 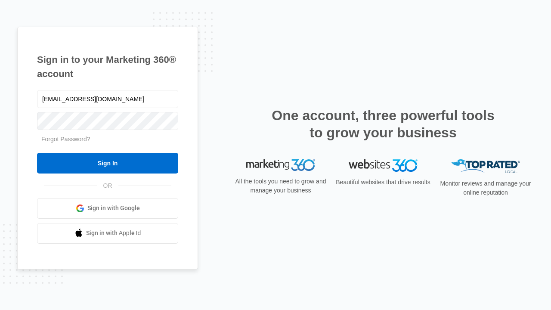 What do you see at coordinates (383, 165) in the screenshot?
I see `img: Websites 360` at bounding box center [383, 165].